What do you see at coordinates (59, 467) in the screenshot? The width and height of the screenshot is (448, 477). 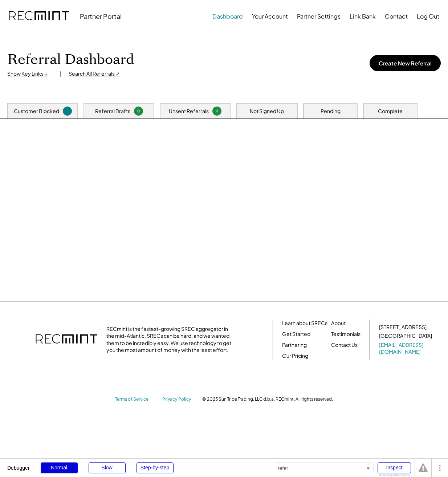 I see `div: Normal` at bounding box center [59, 467].